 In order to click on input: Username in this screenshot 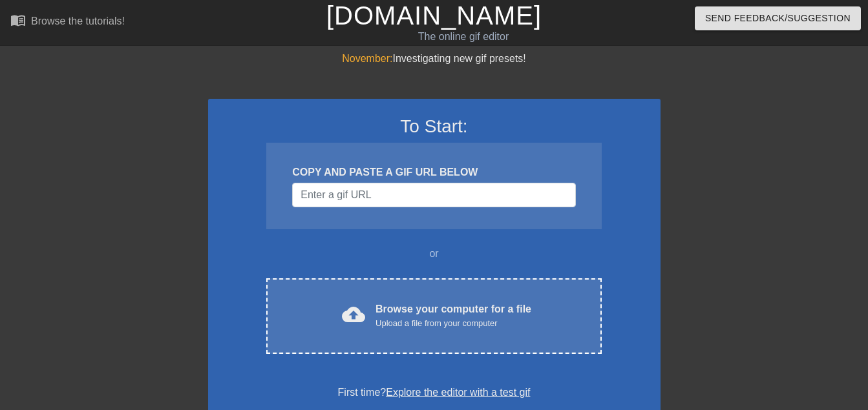, I will do `click(433, 195)`.